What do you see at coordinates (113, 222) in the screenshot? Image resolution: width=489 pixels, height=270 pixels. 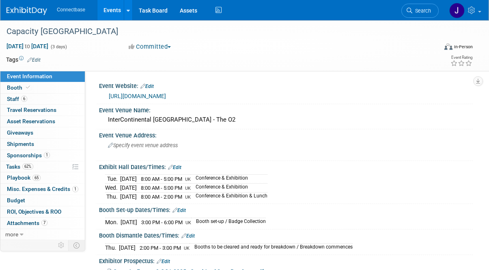 I see `td: Mon.` at bounding box center [113, 222].